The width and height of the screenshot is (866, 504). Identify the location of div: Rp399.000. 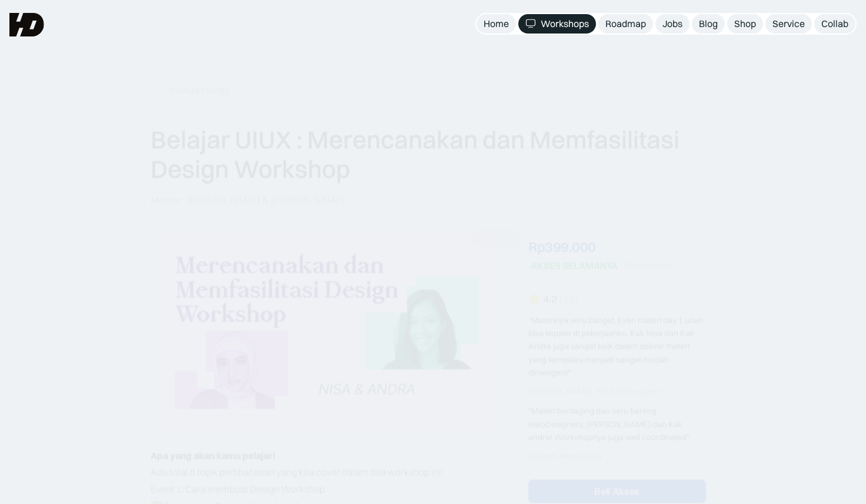
(617, 247).